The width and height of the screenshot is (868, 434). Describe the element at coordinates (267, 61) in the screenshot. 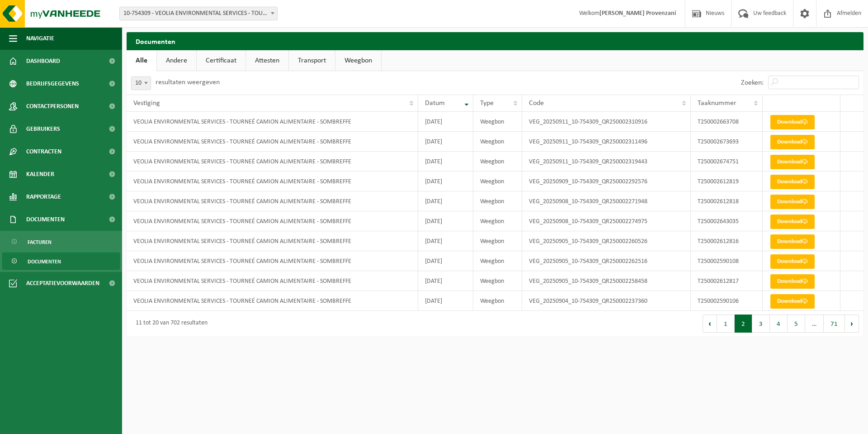

I see `a: Attesten` at that location.